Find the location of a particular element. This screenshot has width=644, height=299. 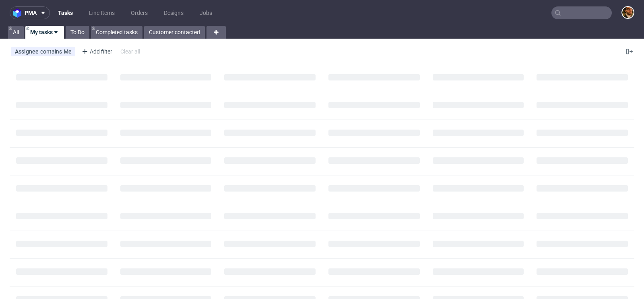

img: logo is located at coordinates (19, 13).